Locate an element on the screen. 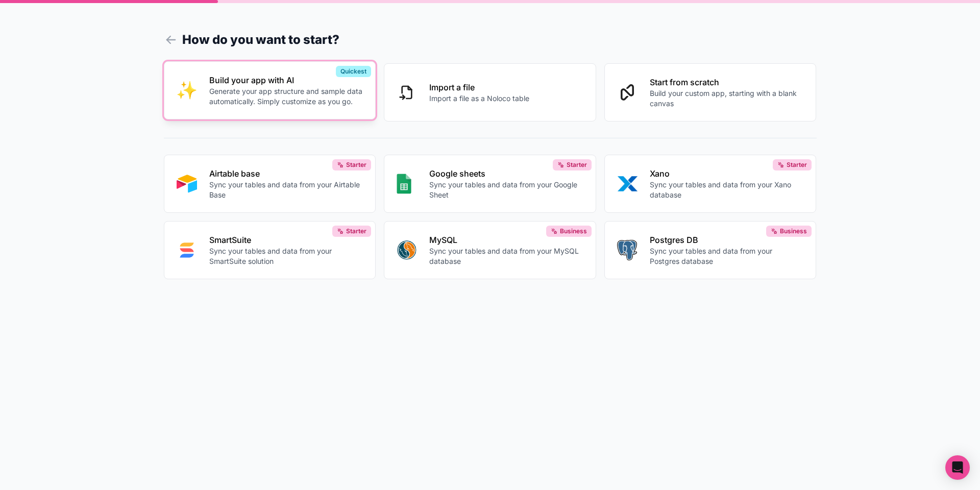  button: MYSQLMySQLSync your tables and data from your MySQL databaseBusiness is located at coordinates (490, 250).